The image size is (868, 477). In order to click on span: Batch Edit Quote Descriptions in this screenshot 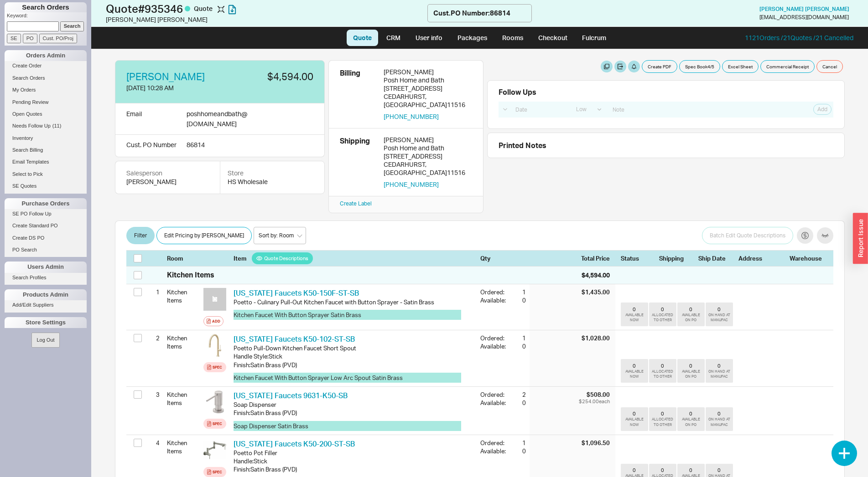, I will do `click(748, 236)`.